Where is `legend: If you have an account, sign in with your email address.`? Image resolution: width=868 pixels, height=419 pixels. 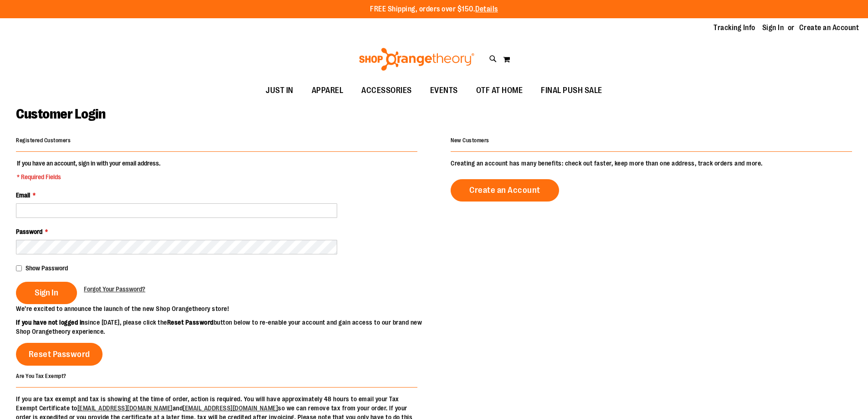
legend: If you have an account, sign in with your email address. is located at coordinates (89, 170).